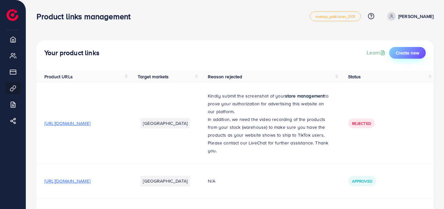  What do you see at coordinates (354, 77) in the screenshot?
I see `span: Status` at bounding box center [354, 77].